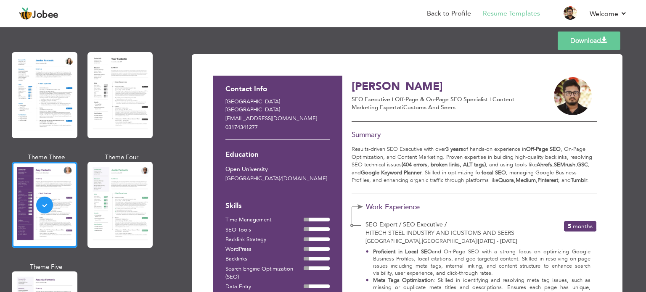 The image size is (646, 292). I want to click on div: SEO Tools, so click(265, 230).